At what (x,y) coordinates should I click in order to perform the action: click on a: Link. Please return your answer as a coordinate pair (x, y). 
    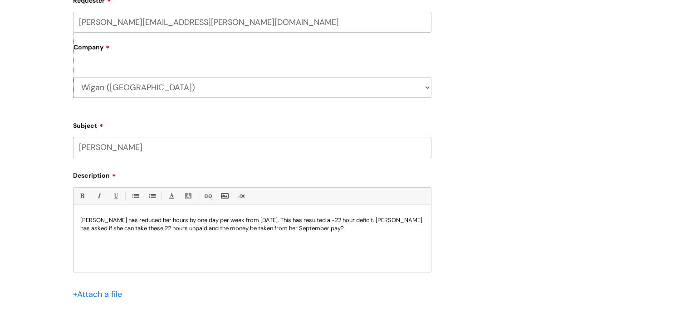
    Looking at the image, I should click on (207, 196).